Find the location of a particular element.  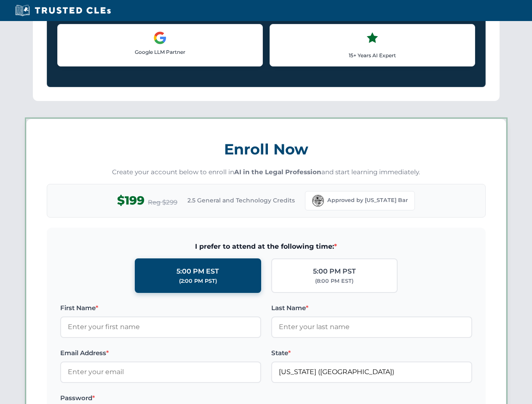

div: 5:00 PM PST is located at coordinates (334, 272).